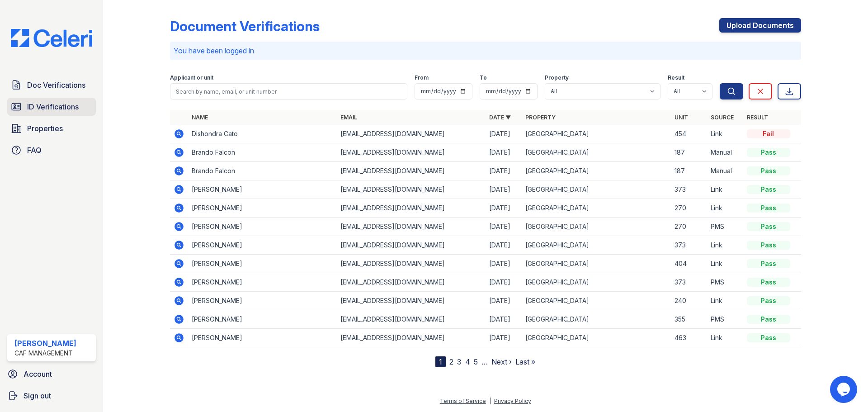  I want to click on p: You have been logged in, so click(486, 50).